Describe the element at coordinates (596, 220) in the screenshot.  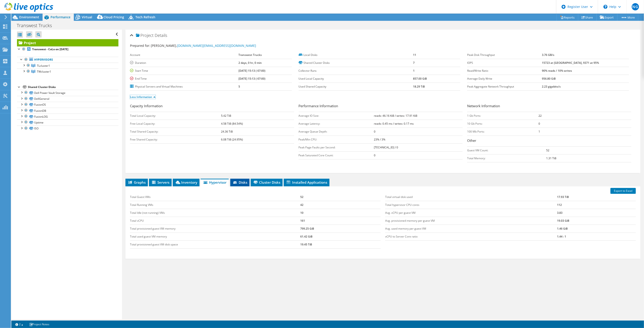
I see `td: 19.03 GiB` at that location.